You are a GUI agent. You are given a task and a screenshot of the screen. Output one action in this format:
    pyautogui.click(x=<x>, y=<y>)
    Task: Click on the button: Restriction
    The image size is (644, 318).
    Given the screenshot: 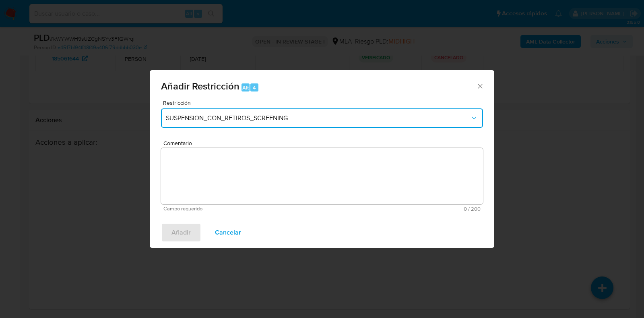 What is the action you would take?
    pyautogui.click(x=322, y=118)
    